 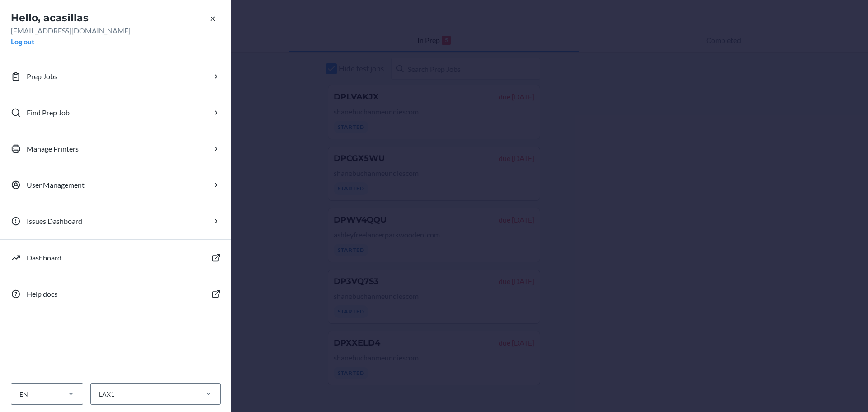 What do you see at coordinates (54, 221) in the screenshot?
I see `p: Issues Dashboard` at bounding box center [54, 221].